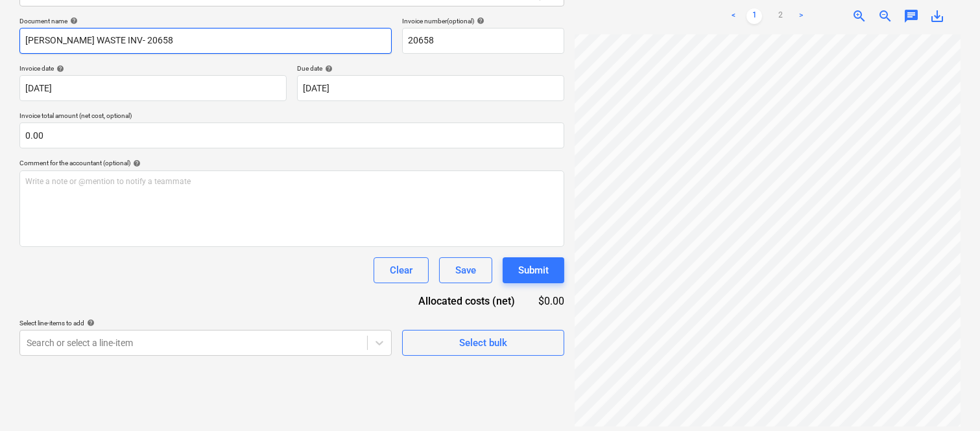  What do you see at coordinates (886, 17) in the screenshot?
I see `span: zoom_out` at bounding box center [886, 17].